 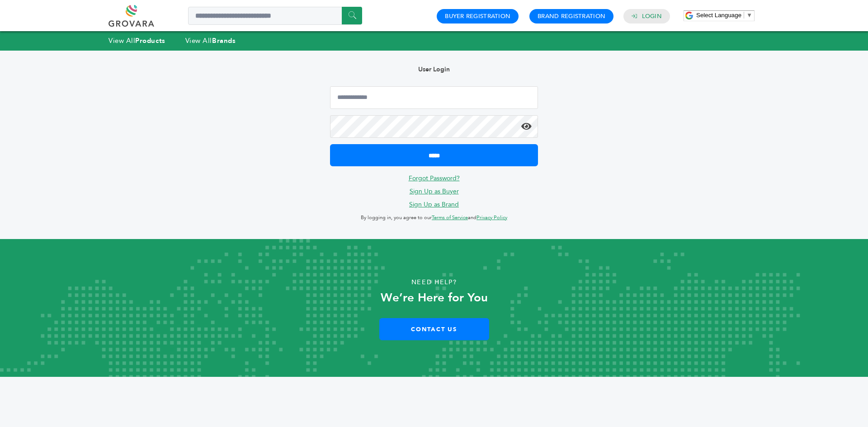 What do you see at coordinates (434, 69) in the screenshot?
I see `b: User Login` at bounding box center [434, 69].